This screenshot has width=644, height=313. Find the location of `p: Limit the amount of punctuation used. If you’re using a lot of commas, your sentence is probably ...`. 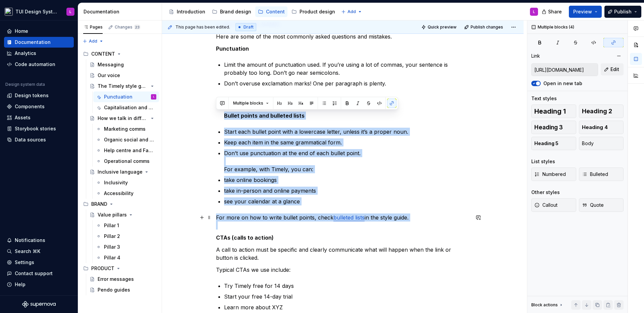

p: Limit the amount of punctuation used. If you’re using a lot of commas, your sentence is probably ... is located at coordinates (347, 69).